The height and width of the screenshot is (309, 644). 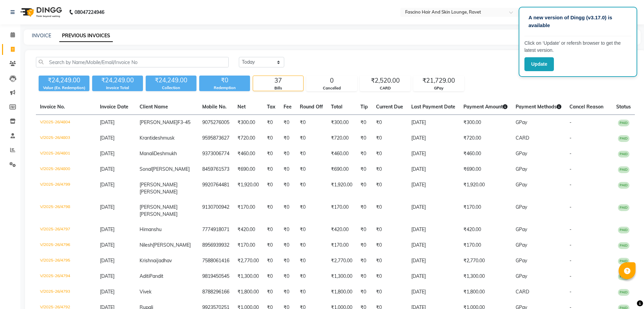 I want to click on span: Pandit, so click(x=156, y=276).